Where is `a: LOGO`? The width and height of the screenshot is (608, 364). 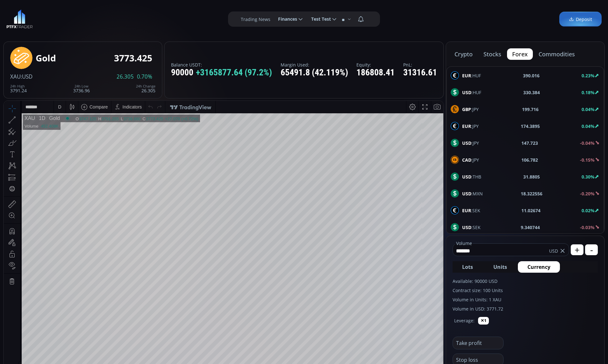 a: LOGO is located at coordinates (20, 19).